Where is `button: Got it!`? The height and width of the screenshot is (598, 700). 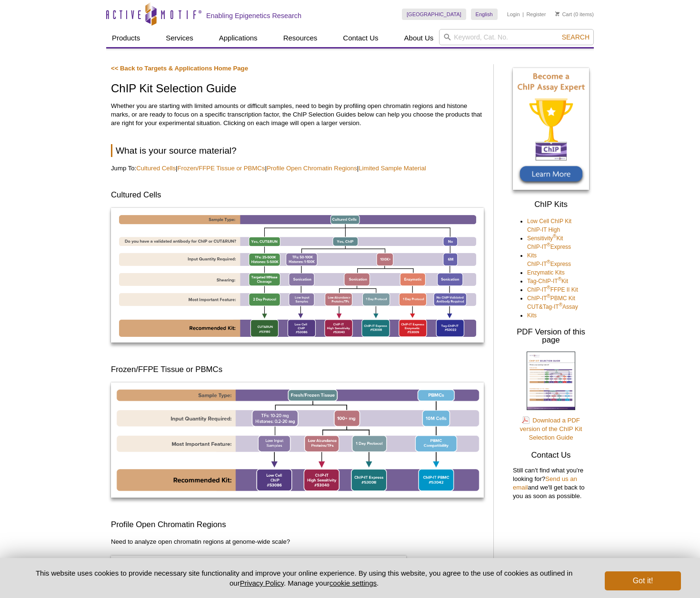
button: Got it! is located at coordinates (642, 581).